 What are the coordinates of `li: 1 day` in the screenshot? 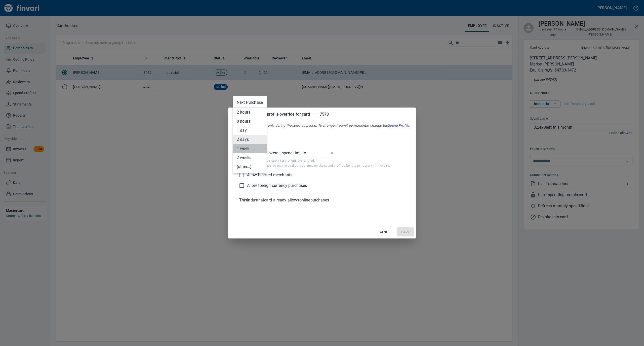 It's located at (250, 130).